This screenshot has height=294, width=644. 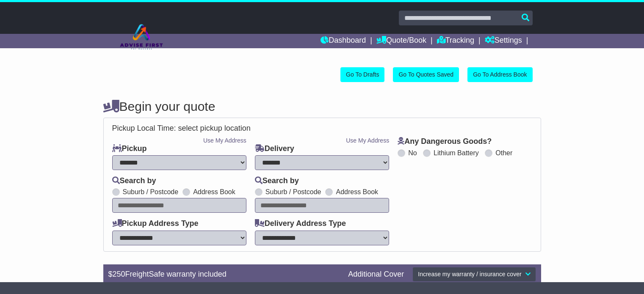 I want to click on label: Pickup, so click(x=129, y=149).